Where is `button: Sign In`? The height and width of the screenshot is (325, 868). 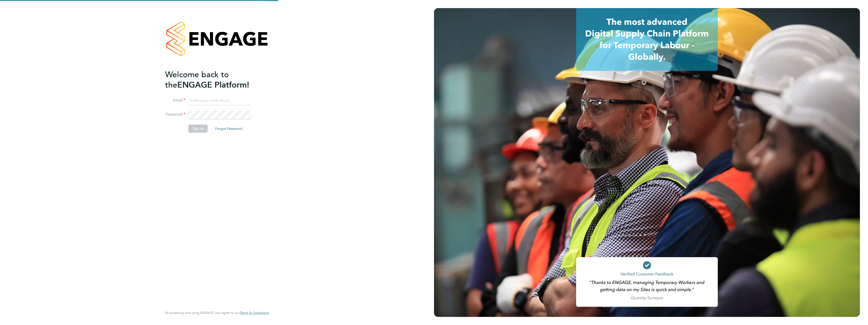
button: Sign In is located at coordinates (198, 128).